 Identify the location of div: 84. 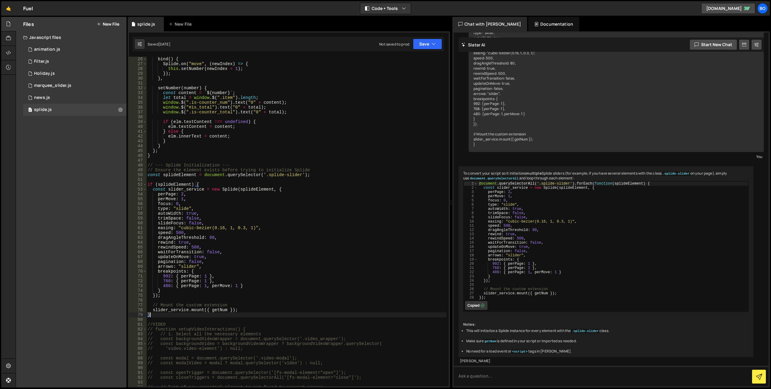
(138, 339).